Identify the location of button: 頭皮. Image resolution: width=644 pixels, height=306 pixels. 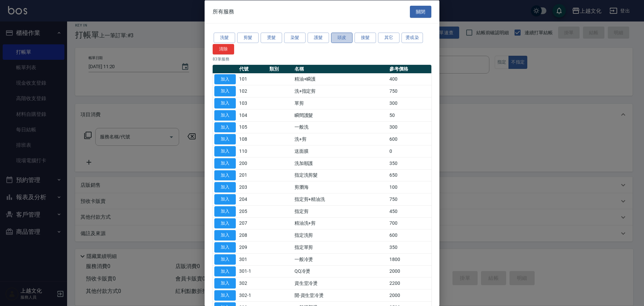
(342, 38).